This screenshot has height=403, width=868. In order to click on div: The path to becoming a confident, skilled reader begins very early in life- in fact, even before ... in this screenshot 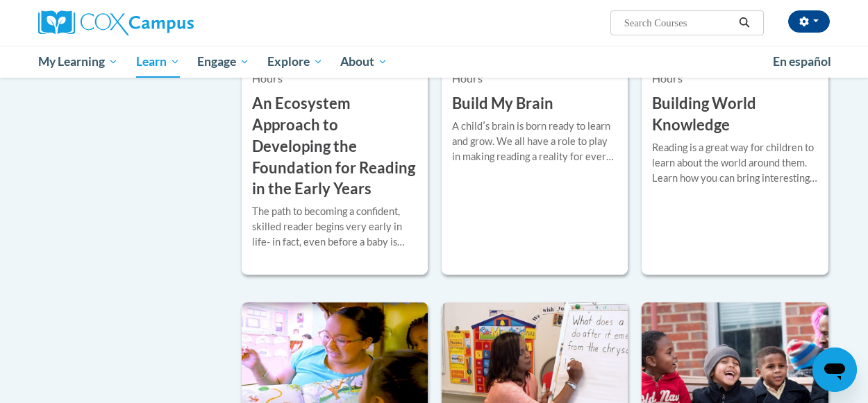, I will do `click(335, 227)`.